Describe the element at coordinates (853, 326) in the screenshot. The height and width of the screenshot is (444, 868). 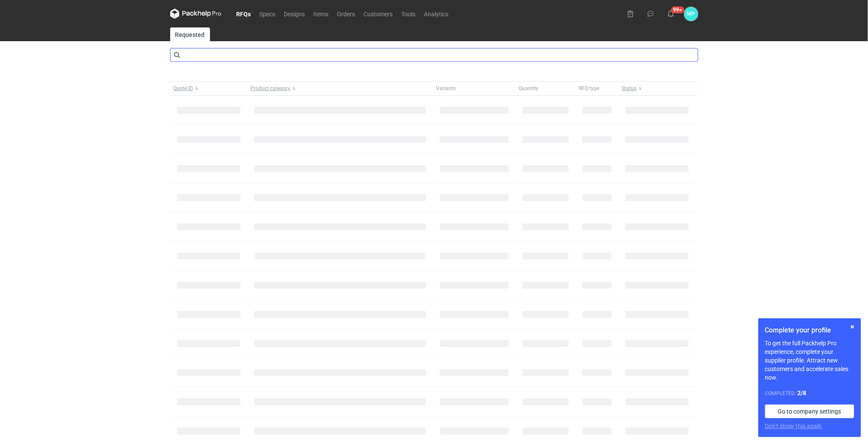
I see `button: Skip for now` at that location.